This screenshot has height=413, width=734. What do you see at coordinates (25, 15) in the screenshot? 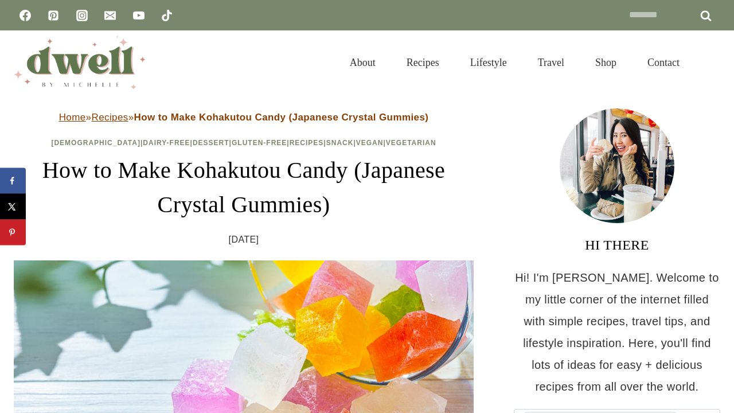
I see `a: Facebook` at bounding box center [25, 15].